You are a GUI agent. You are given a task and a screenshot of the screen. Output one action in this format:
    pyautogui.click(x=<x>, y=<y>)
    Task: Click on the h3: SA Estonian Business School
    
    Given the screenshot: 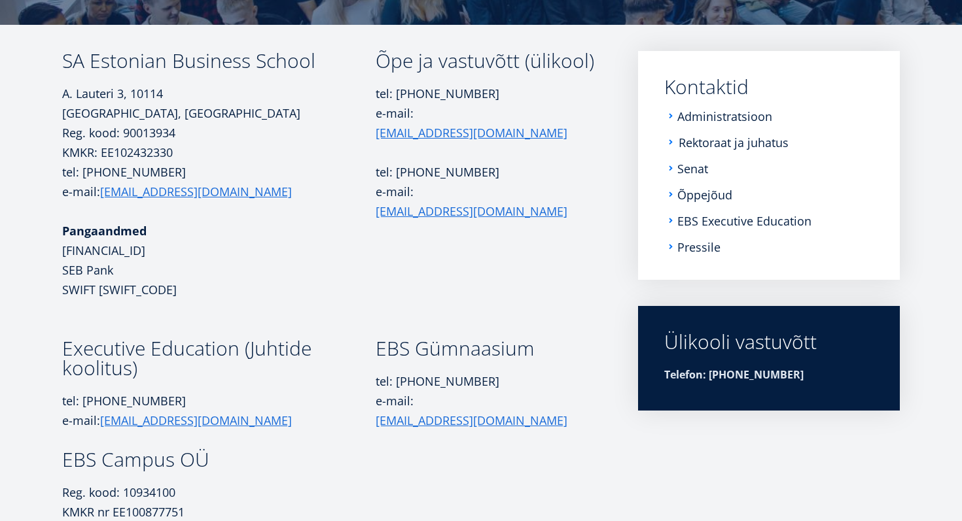 What is the action you would take?
    pyautogui.click(x=219, y=61)
    